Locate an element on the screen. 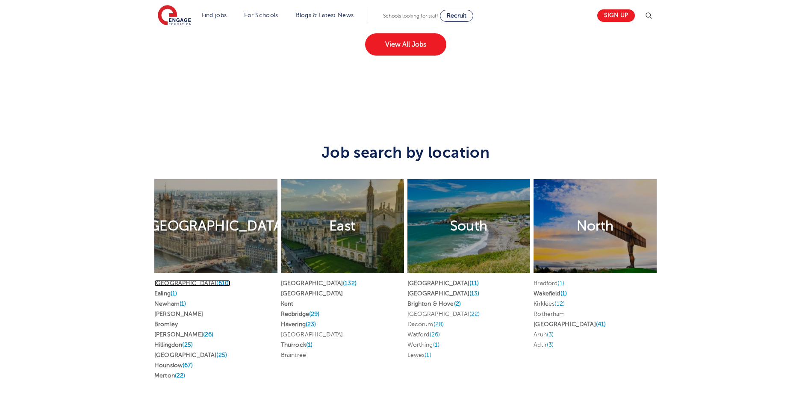  a: Brighton & Hove(2) is located at coordinates (434, 303).